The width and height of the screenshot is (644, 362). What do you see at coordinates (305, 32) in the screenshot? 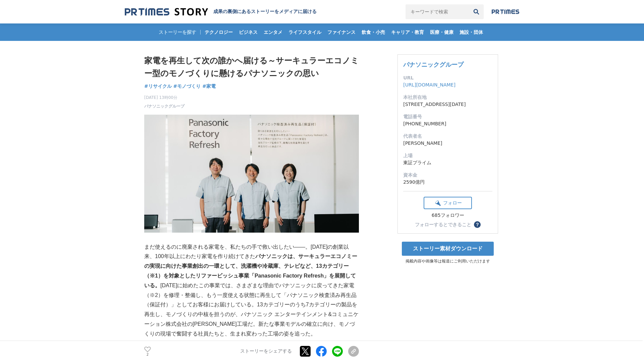
I see `a: ライフスタイル` at bounding box center [305, 32].